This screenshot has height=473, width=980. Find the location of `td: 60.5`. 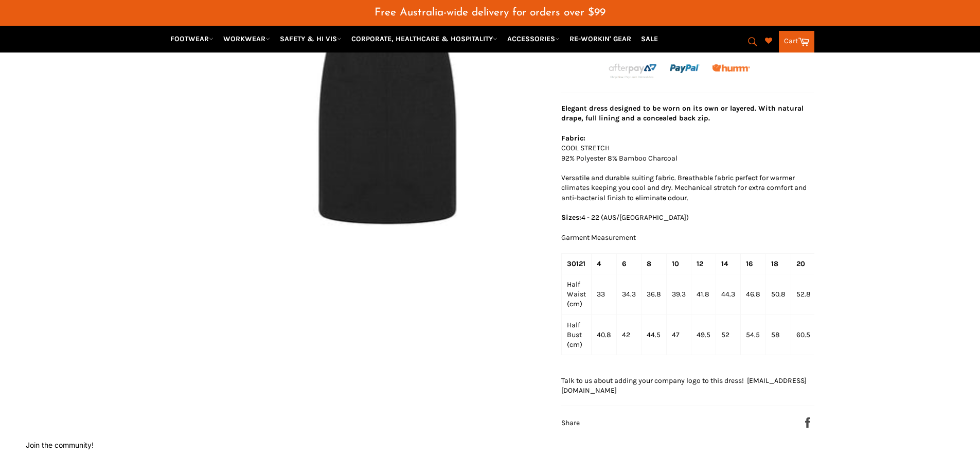

td: 60.5 is located at coordinates (803, 334).